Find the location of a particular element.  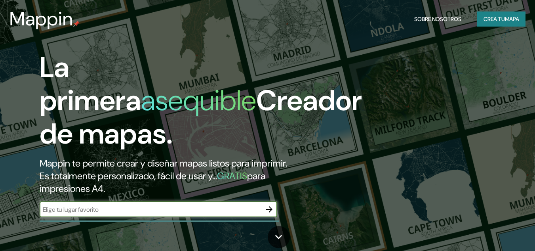

font: La primera is located at coordinates (90, 84).